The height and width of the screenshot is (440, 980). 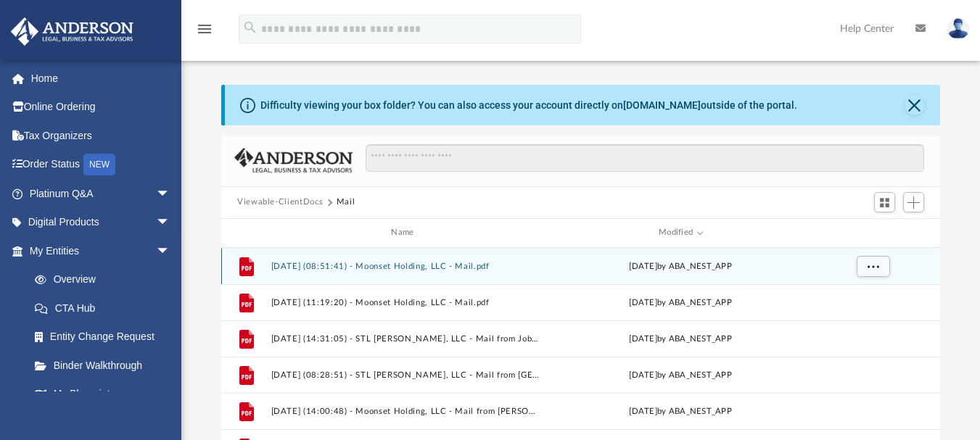 What do you see at coordinates (101, 251) in the screenshot?
I see `a: My Entitiesarrow_drop_down` at bounding box center [101, 251].